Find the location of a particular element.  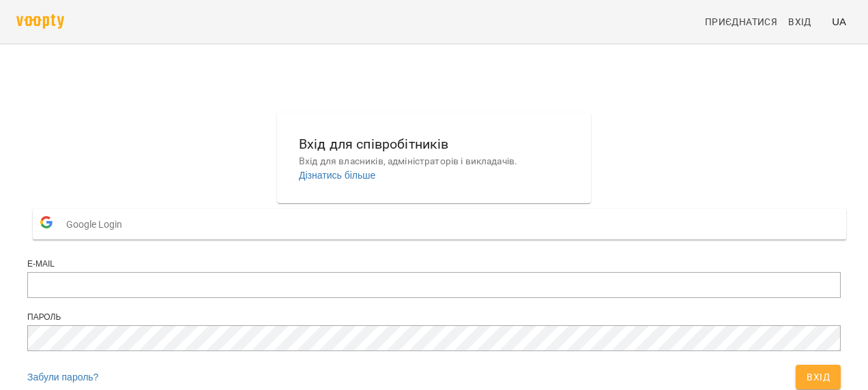

a: Вхід is located at coordinates (804, 22).